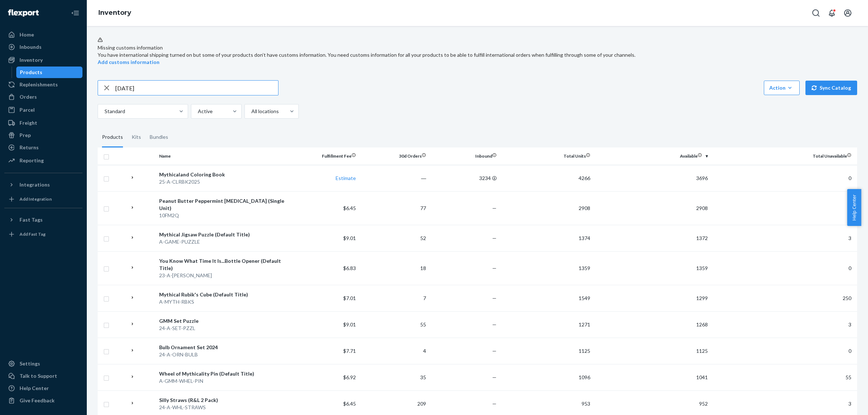 The image size is (868, 415). Describe the element at coordinates (394, 208) in the screenshot. I see `td: 77` at that location.